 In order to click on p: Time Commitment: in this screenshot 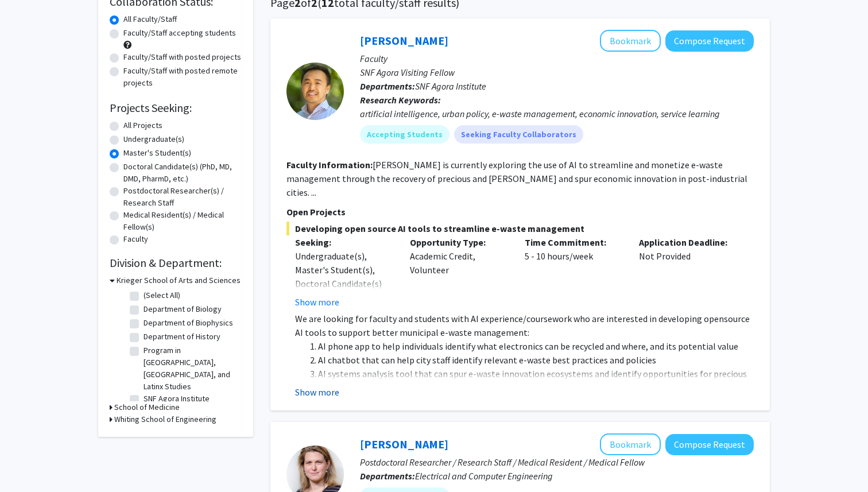, I will do `click(573, 242)`.